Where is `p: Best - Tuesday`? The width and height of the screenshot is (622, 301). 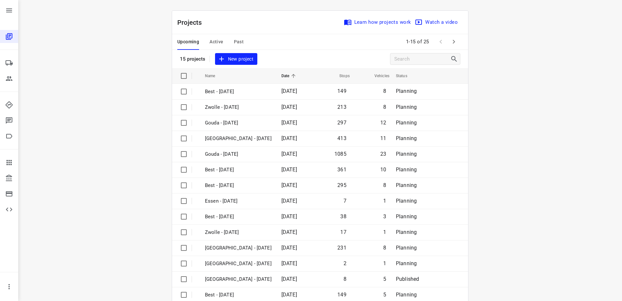
p: Best - Tuesday is located at coordinates (238, 185).